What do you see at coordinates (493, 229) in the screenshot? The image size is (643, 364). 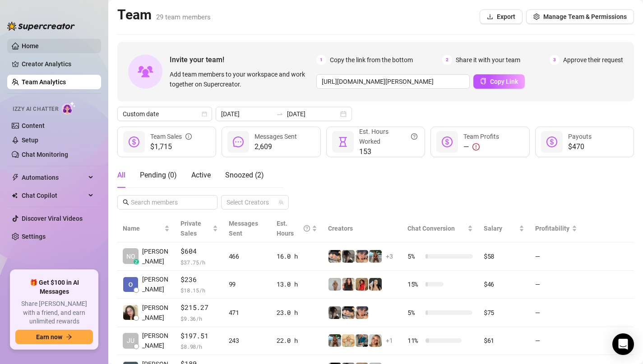 I see `span: Salary` at bounding box center [493, 229].